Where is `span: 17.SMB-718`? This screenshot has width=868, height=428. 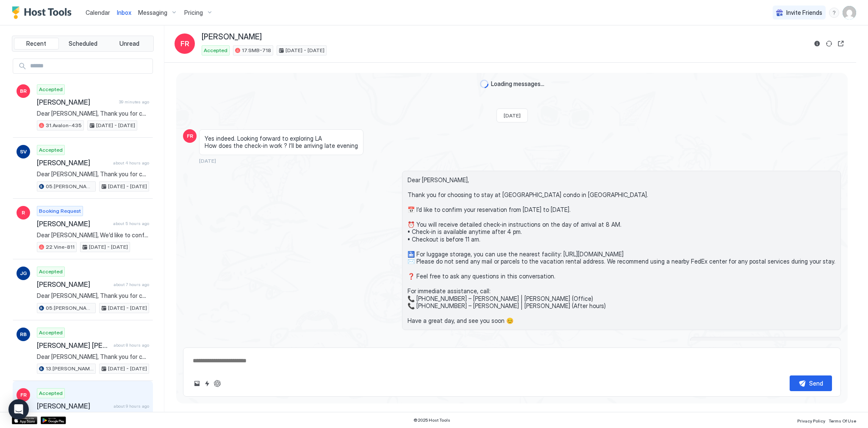
span: 17.SMB-718 is located at coordinates (257, 51).